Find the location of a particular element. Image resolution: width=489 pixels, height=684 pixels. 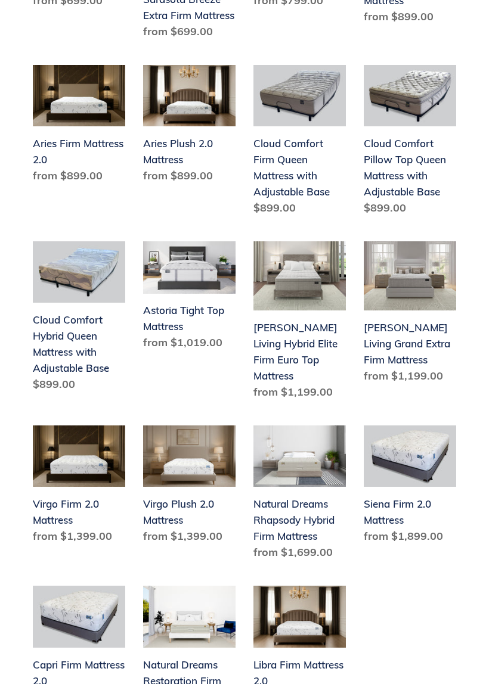

a: Astoria Tight Top Mattress is located at coordinates (189, 298).